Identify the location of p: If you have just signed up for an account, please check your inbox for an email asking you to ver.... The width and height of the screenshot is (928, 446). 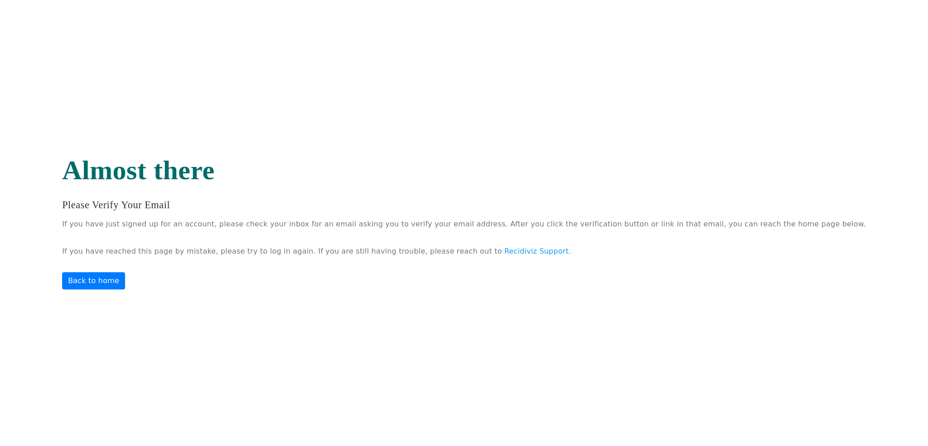
(464, 224).